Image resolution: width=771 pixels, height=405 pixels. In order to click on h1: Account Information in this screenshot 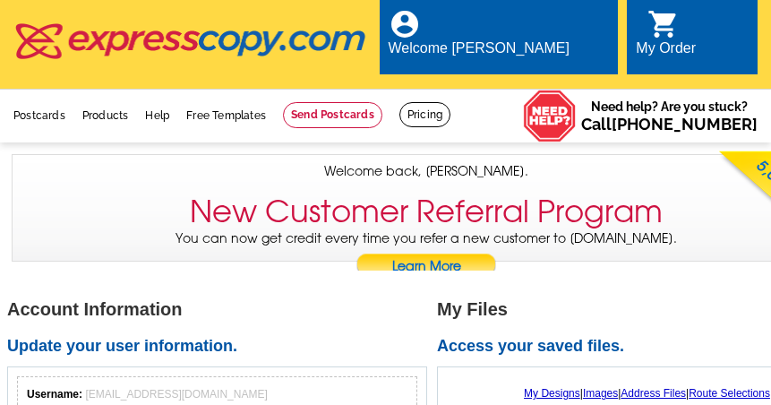, I will do `click(222, 309)`.